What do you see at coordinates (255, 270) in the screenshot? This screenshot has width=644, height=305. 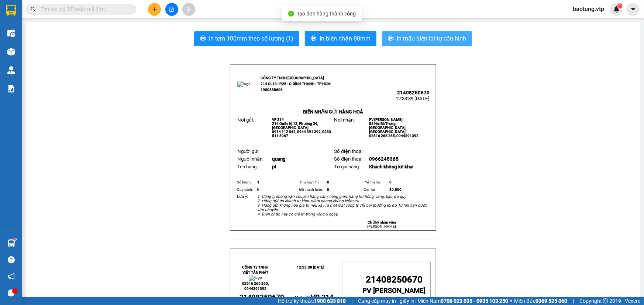 I see `strong: CÔNG TY TNHH VIỆT TÂN PHÁT` at bounding box center [255, 270].